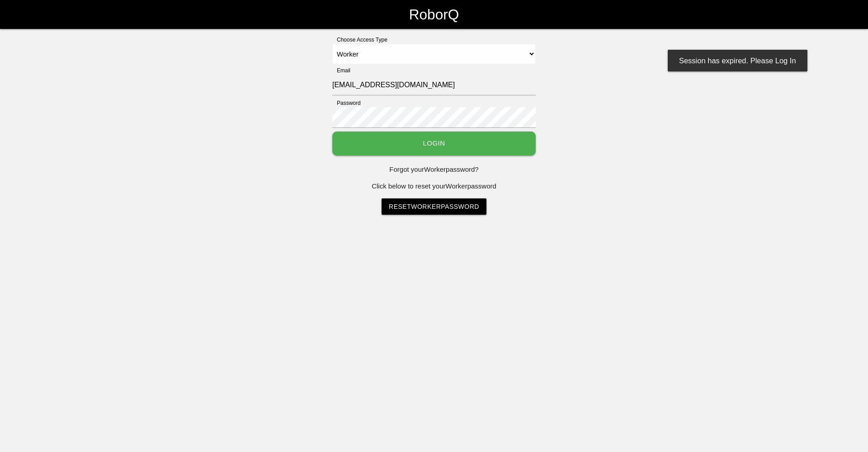 This screenshot has height=452, width=868. Describe the element at coordinates (434, 206) in the screenshot. I see `a: ResetWorkerPassword` at that location.